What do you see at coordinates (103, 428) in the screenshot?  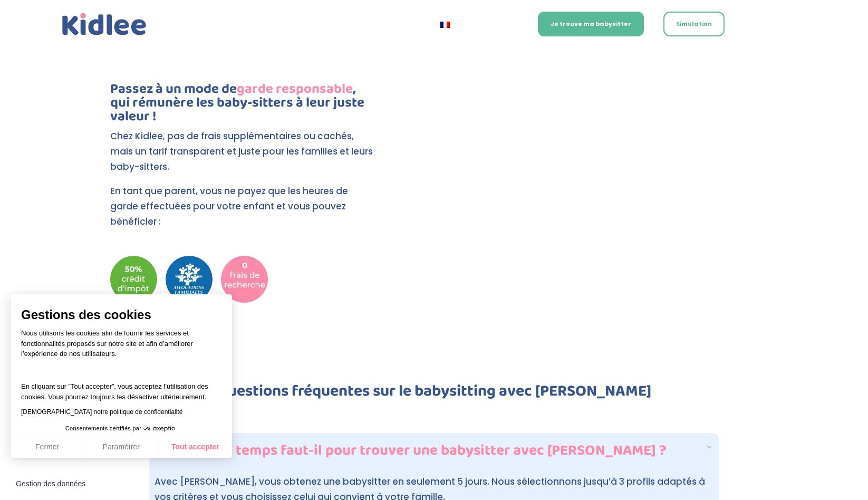 I see `span: Consentements certifiés par` at bounding box center [103, 428].